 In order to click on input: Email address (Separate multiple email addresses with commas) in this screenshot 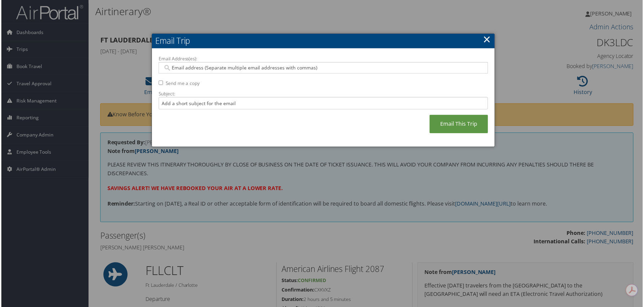, I will do `click(323, 68)`.